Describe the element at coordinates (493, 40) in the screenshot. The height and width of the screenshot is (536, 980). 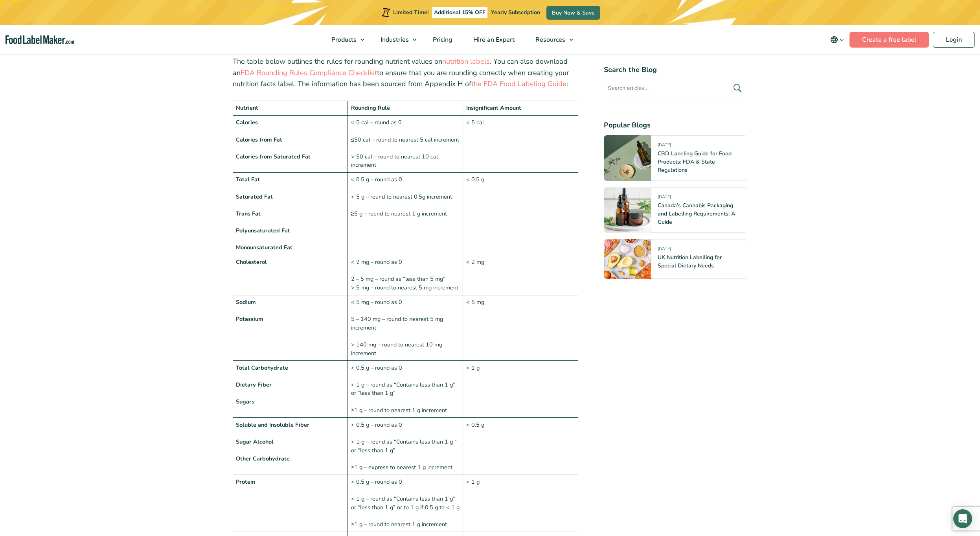
I see `a: Hire an Expert` at that location.